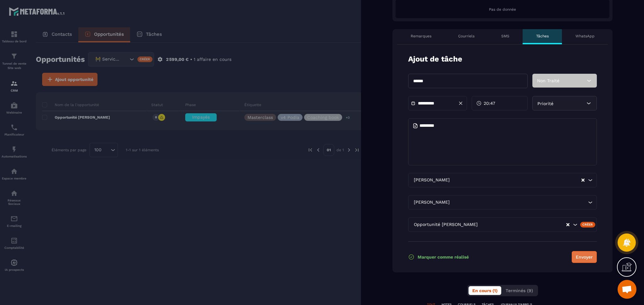 This screenshot has height=305, width=644. Describe the element at coordinates (519, 291) in the screenshot. I see `button: Terminés (9)` at that location.